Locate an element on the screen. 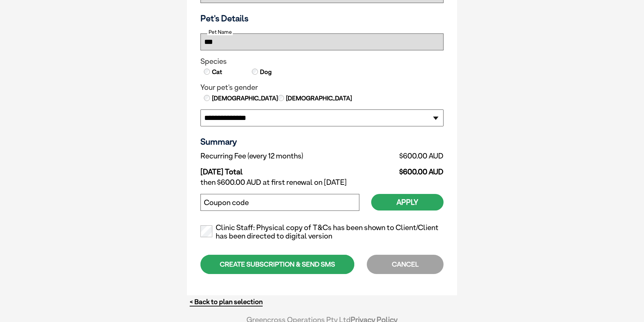  h3: Summary is located at coordinates (322, 142).